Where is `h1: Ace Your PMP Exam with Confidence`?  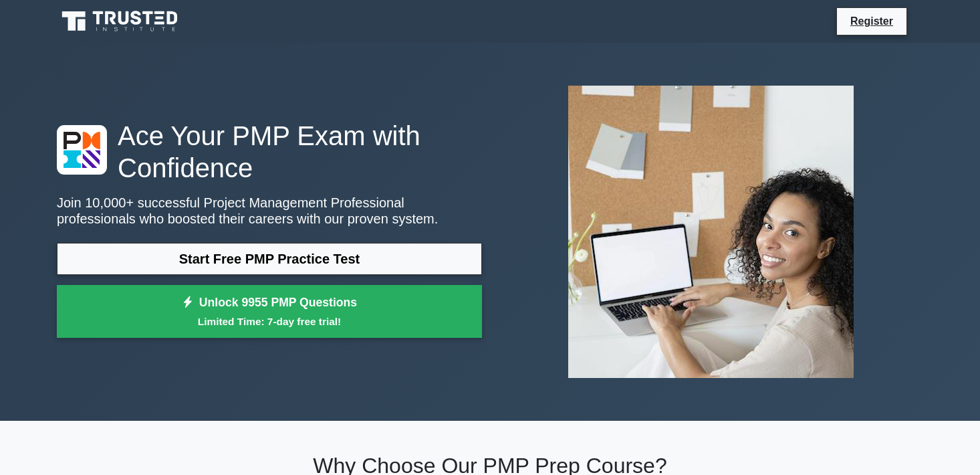
h1: Ace Your PMP Exam with Confidence is located at coordinates (269, 151).